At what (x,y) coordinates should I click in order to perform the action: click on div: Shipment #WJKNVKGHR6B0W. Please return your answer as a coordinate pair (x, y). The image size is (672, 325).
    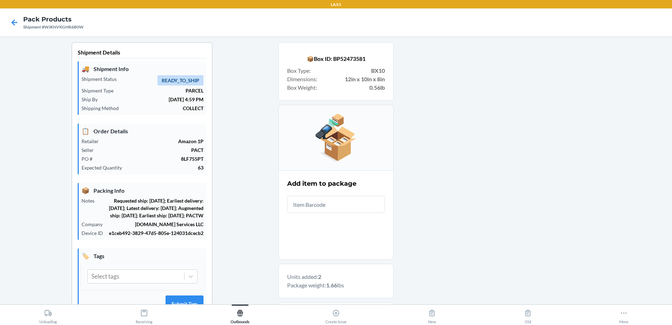
    Looking at the image, I should click on (53, 27).